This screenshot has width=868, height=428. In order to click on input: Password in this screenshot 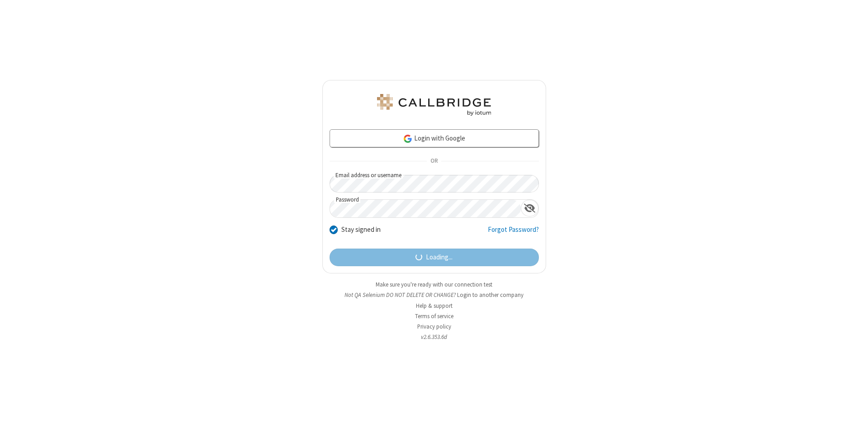, I will do `click(426, 208)`.